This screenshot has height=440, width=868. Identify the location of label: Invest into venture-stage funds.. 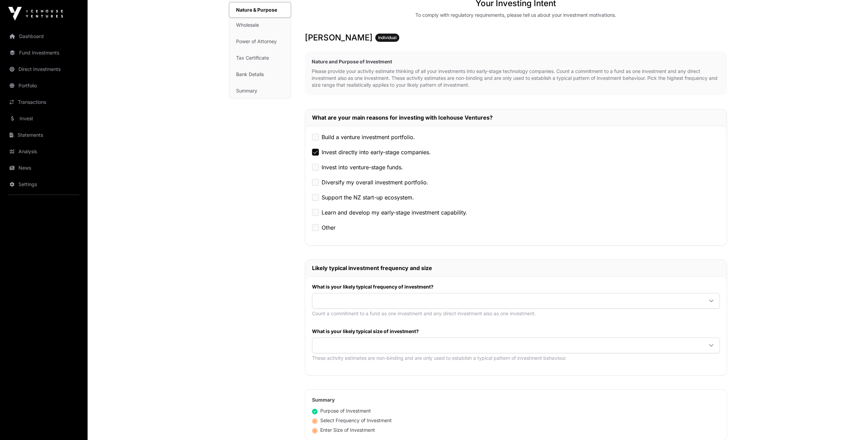
(362, 167).